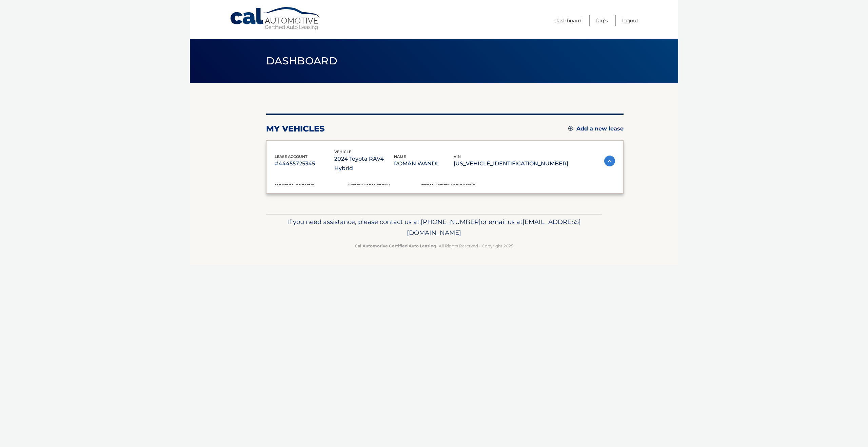 This screenshot has height=447, width=868. Describe the element at coordinates (275, 18) in the screenshot. I see `a: Cal Automotive` at that location.